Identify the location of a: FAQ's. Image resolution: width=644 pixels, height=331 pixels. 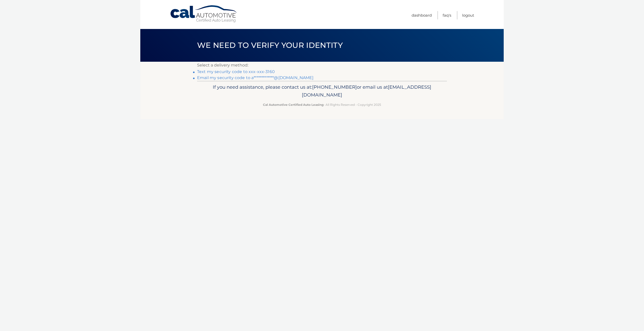
(447, 15).